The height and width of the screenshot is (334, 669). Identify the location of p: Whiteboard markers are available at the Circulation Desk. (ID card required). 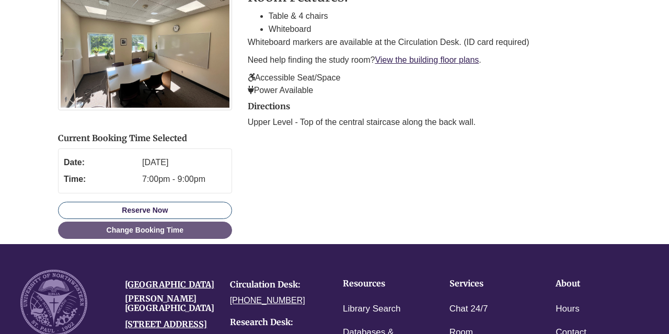
(429, 42).